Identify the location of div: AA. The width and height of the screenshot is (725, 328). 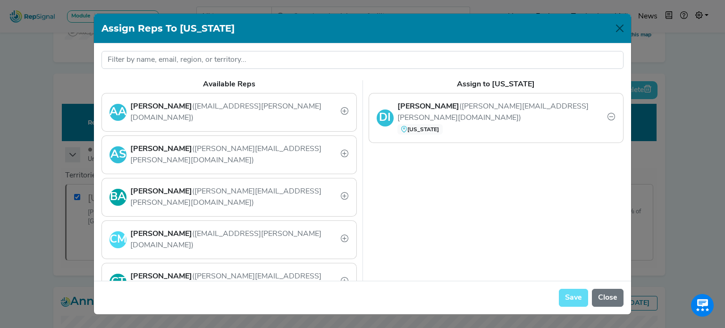
(118, 112).